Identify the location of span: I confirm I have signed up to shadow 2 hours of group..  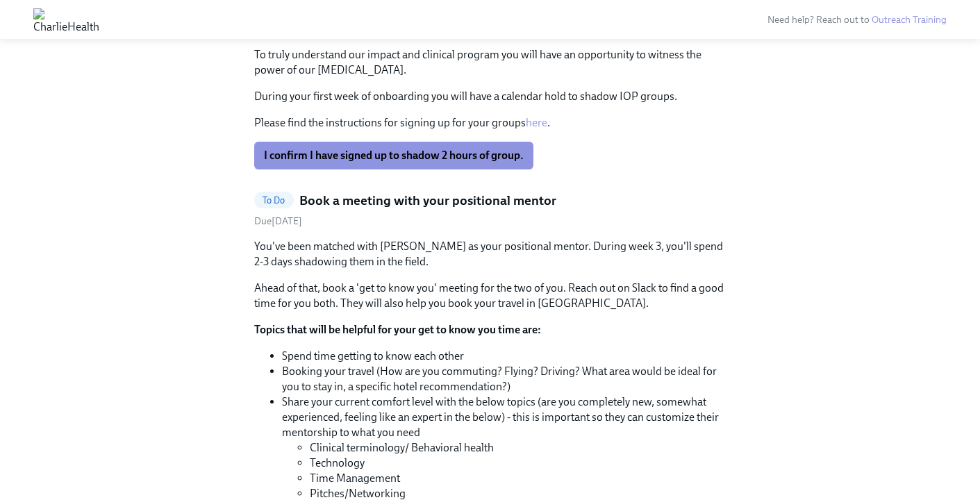
(394, 156).